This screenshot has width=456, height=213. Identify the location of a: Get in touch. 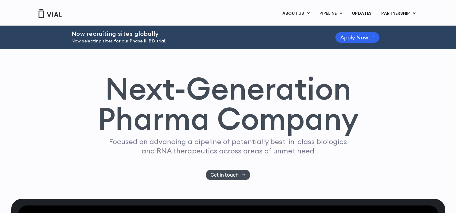
(228, 175).